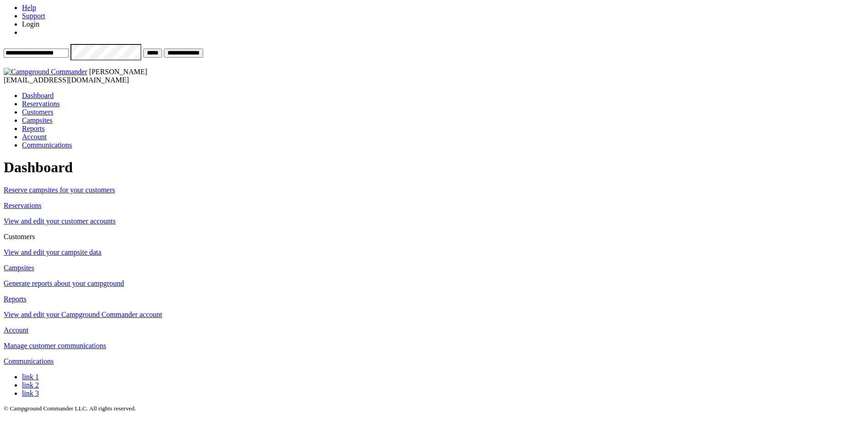 This screenshot has width=868, height=437. What do you see at coordinates (434, 190) in the screenshot?
I see `a: Reserve campsites for your customers` at bounding box center [434, 190].